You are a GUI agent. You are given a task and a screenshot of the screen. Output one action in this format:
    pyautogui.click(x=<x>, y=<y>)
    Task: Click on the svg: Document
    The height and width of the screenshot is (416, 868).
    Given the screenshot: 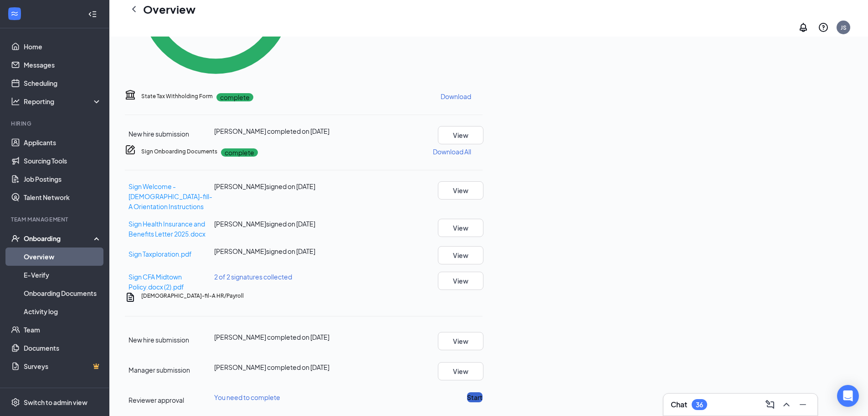 What is the action you would take?
    pyautogui.click(x=130, y=297)
    